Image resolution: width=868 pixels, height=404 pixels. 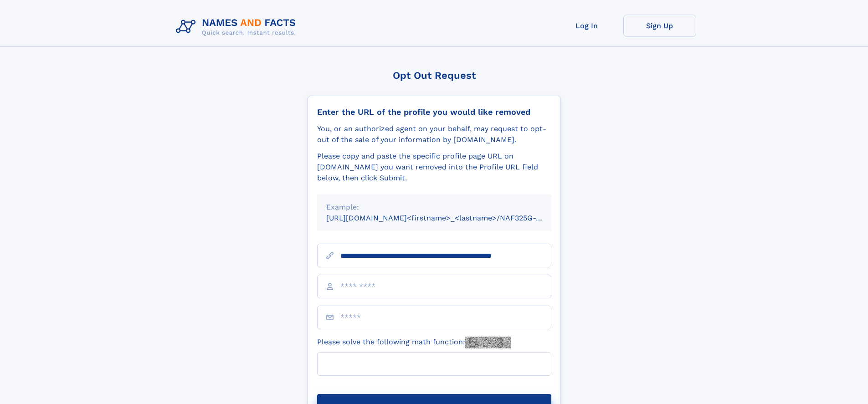 I want to click on img: Logo Names and Facts, so click(x=238, y=27).